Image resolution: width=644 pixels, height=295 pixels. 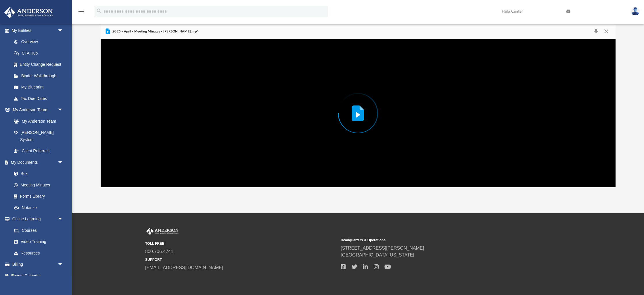 I want to click on a: Forms Library, so click(x=37, y=197).